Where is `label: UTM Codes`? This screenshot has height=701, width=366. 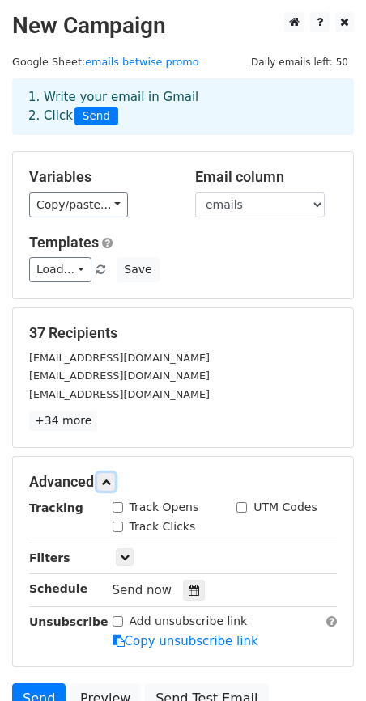
label: UTM Codes is located at coordinates (285, 507).